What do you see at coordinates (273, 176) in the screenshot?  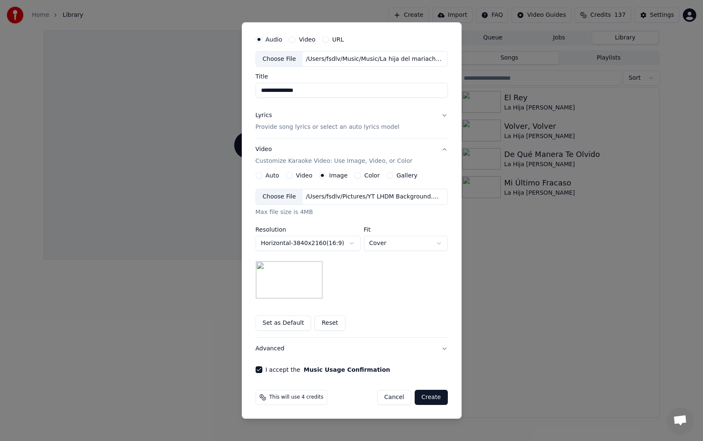 I see `label: Auto` at bounding box center [273, 176].